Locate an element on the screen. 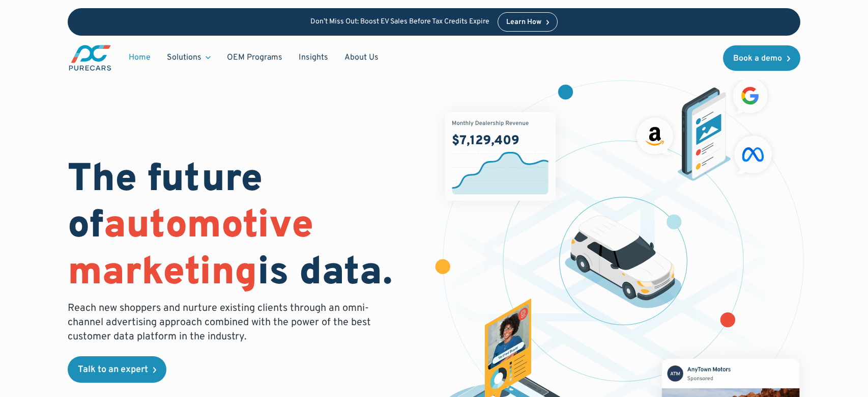 The width and height of the screenshot is (868, 397). a: About Us is located at coordinates (361, 58).